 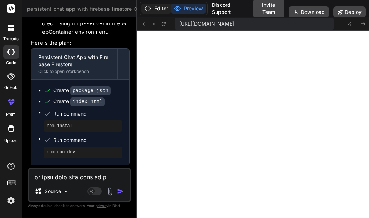 What do you see at coordinates (11, 63) in the screenshot?
I see `label: code` at bounding box center [11, 63].